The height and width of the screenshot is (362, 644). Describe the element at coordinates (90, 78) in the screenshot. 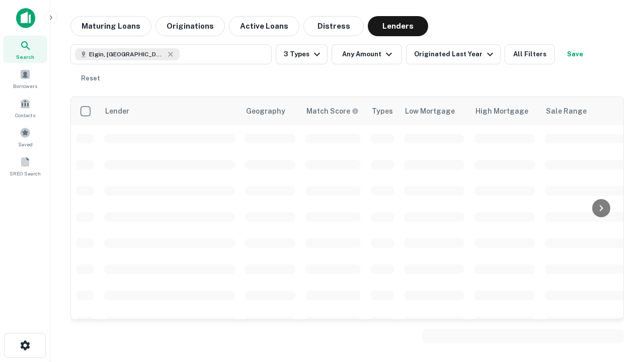

I see `button: Reset` at that location.